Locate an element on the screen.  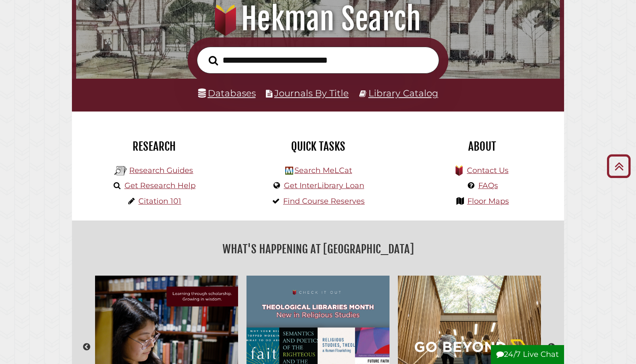
h1: Hekman Search is located at coordinates (318, 19).